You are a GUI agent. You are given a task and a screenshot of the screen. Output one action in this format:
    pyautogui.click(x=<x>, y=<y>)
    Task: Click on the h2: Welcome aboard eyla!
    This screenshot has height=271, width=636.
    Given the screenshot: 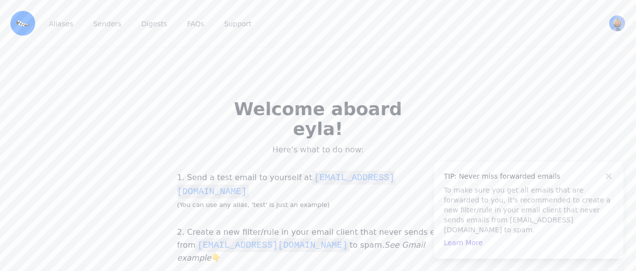 What is the action you would take?
    pyautogui.click(x=318, y=119)
    